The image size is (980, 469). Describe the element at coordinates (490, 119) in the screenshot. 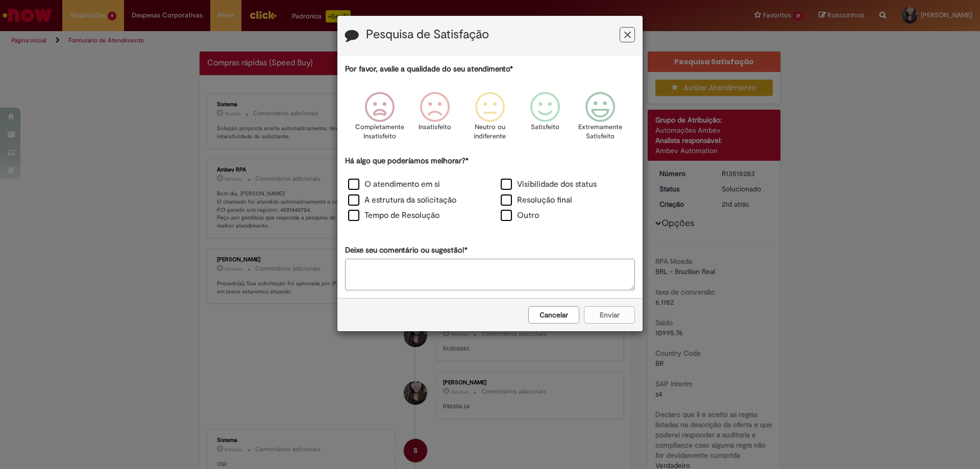

I see `div: Neutro ou indiferente` at that location.